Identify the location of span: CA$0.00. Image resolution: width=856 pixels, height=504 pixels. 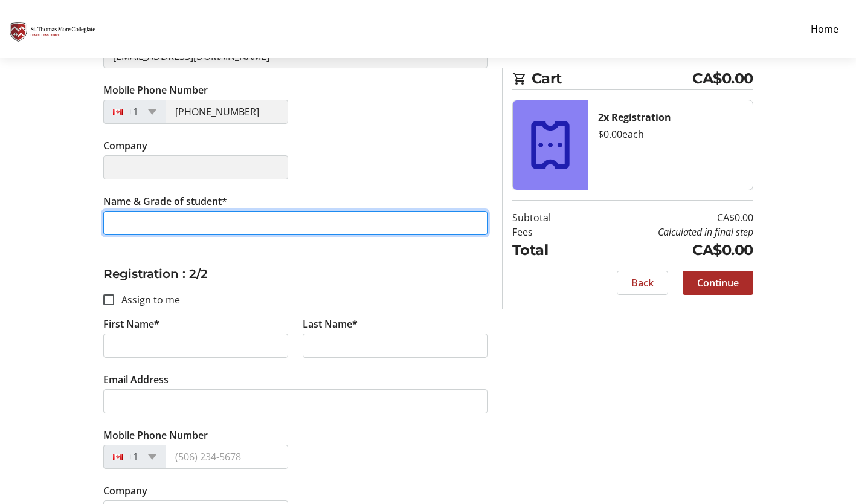
(722, 79).